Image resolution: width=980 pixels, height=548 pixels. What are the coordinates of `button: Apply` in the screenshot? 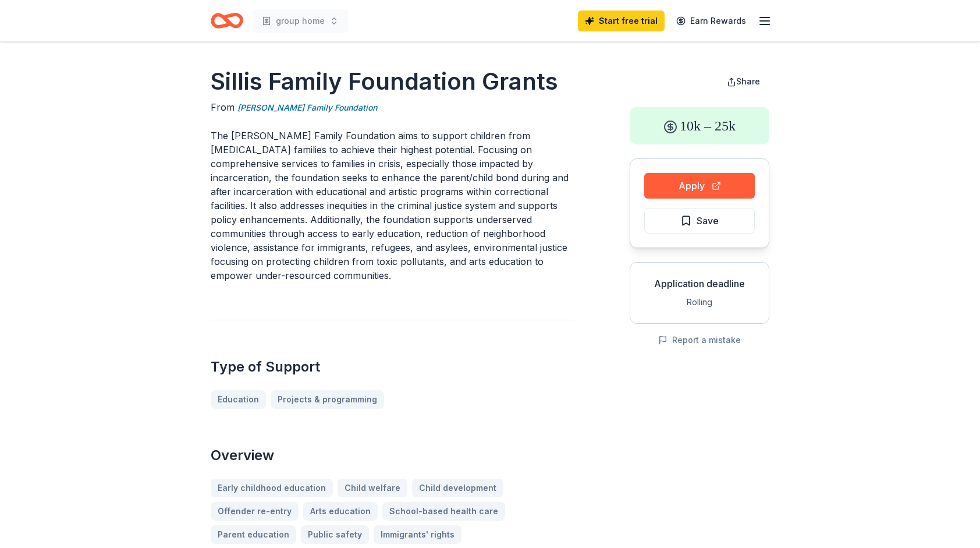 It's located at (699, 185).